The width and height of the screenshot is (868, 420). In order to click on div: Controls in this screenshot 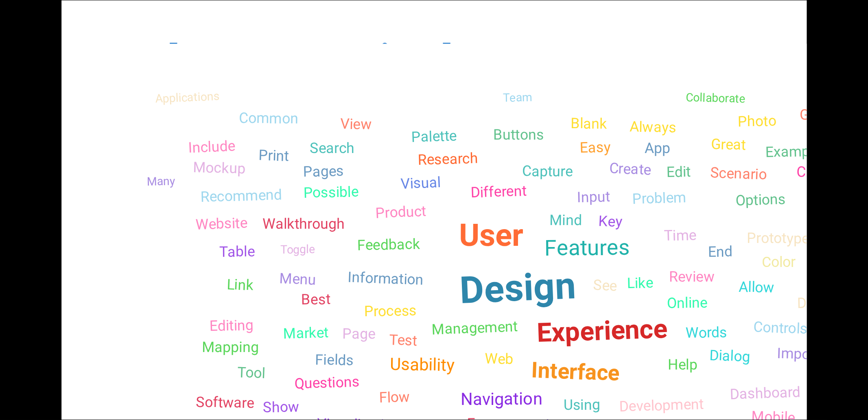, I will do `click(780, 328)`.